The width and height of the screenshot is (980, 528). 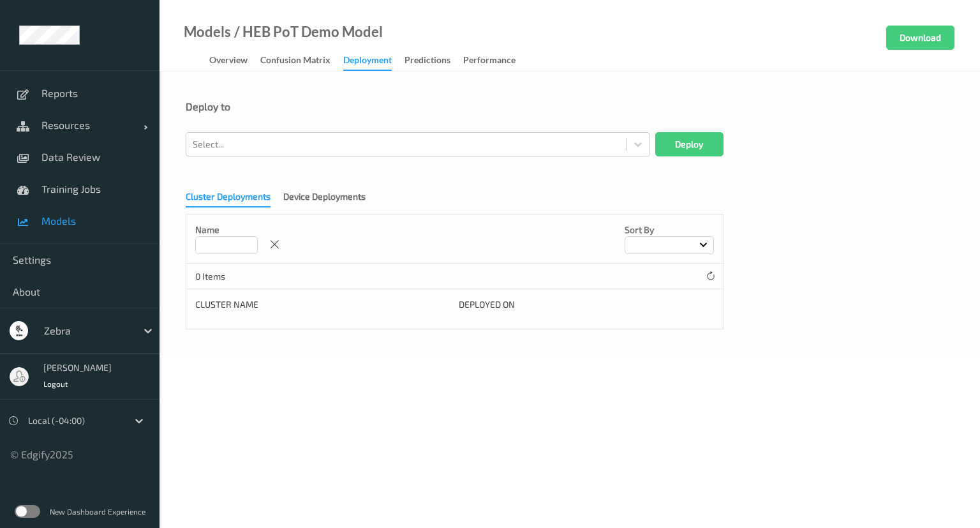 What do you see at coordinates (302, 61) in the screenshot?
I see `a: Confusion matrix` at bounding box center [302, 61].